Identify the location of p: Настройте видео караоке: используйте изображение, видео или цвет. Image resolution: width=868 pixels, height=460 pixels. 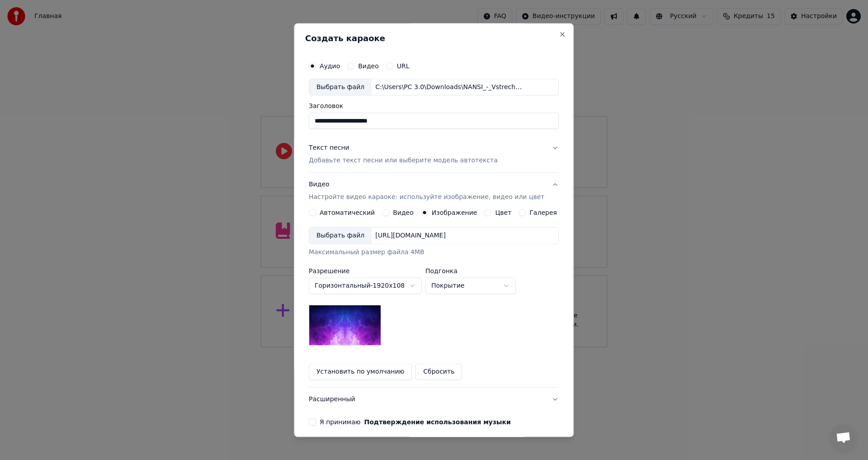
(426, 197).